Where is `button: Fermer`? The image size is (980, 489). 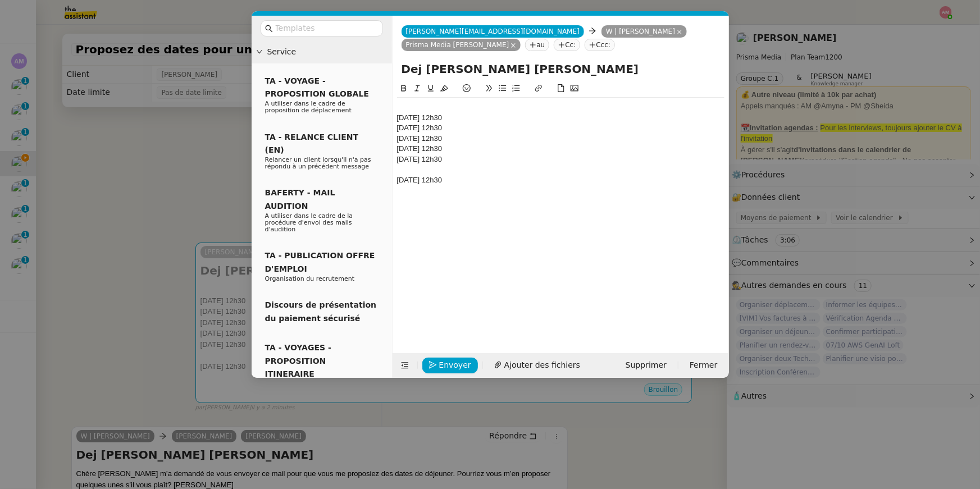 button: Fermer is located at coordinates (703, 365).